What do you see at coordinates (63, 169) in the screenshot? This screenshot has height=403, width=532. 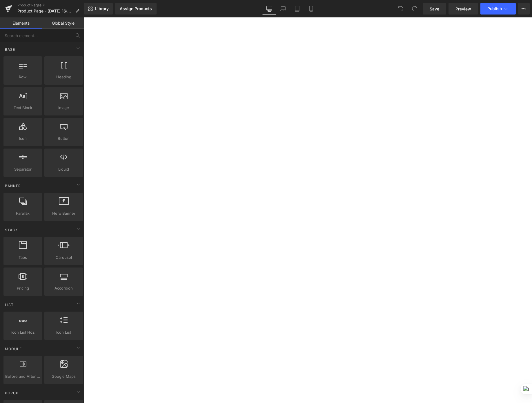 I see `span: Liquid` at bounding box center [63, 169].